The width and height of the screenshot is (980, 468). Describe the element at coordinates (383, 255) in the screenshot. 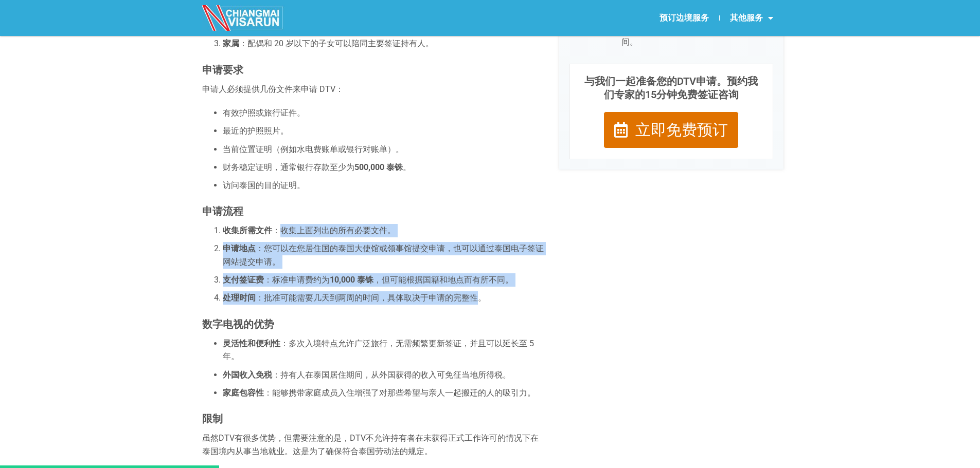

I see `font: ：您可以在您居住国的泰国大使馆或领事馆提交申请，也可以通过泰国电子签证网站提交申请。` at that location.